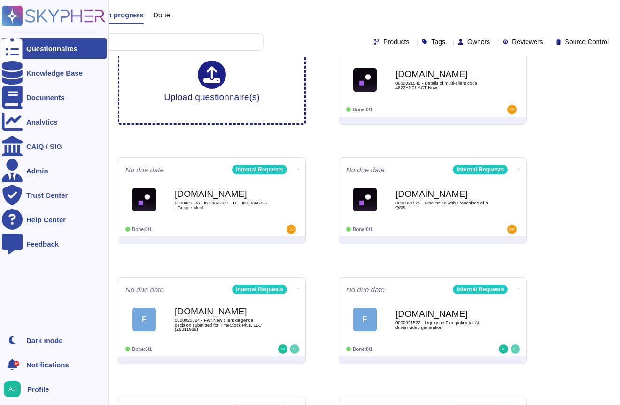  What do you see at coordinates (37, 170) in the screenshot?
I see `div: Admin` at bounding box center [37, 170].